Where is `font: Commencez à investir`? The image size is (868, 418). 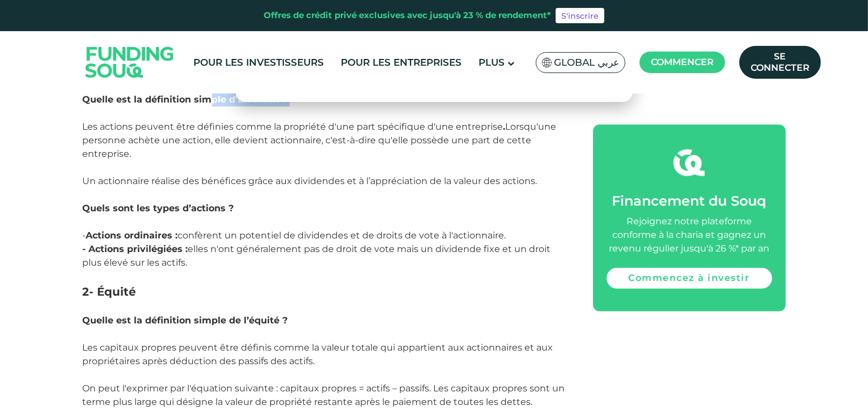 font: Commencez à investir is located at coordinates (689, 278).